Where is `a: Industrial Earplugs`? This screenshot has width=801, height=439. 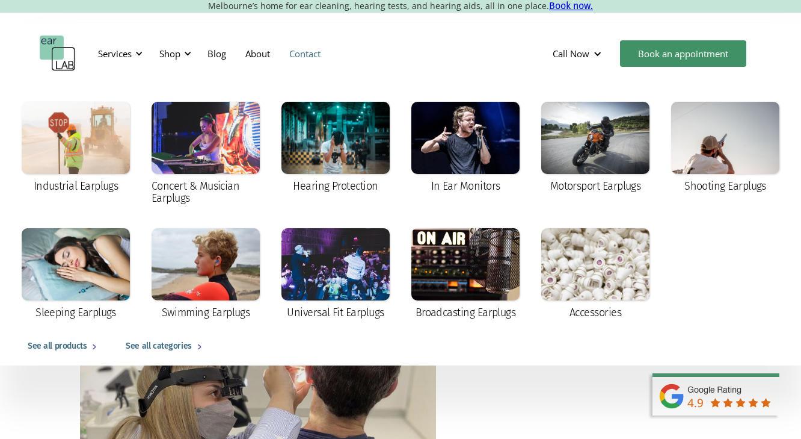 a: Industrial Earplugs is located at coordinates (76, 148).